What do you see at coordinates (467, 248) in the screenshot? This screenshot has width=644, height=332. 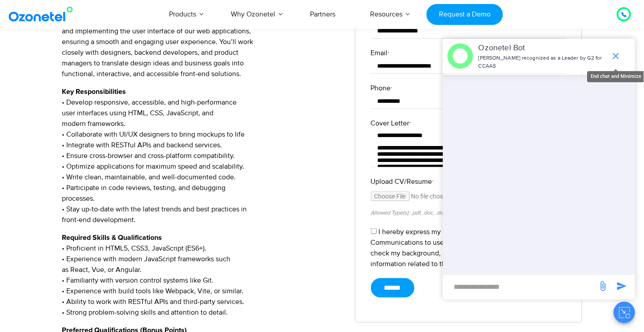 I see `label: I hereby express my explicit consent to Ozonetel Communications to use the information provided o...` at bounding box center [467, 248].